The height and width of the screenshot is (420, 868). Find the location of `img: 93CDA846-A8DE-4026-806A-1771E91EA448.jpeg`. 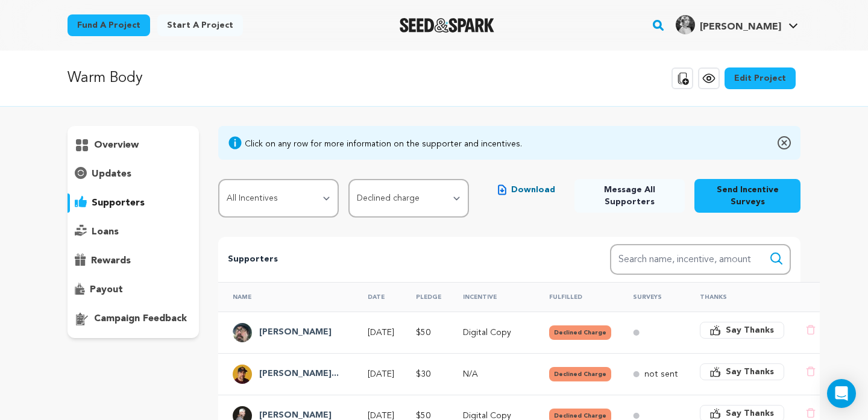

img: 93CDA846-A8DE-4026-806A-1771E91EA448.jpeg is located at coordinates (242, 374).